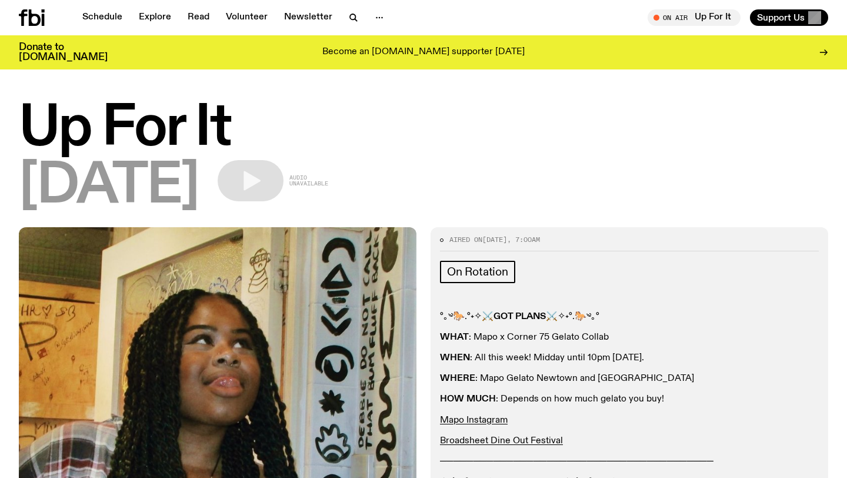 This screenshot has height=478, width=847. I want to click on a: Broadsheet Dine Out Festival, so click(501, 441).